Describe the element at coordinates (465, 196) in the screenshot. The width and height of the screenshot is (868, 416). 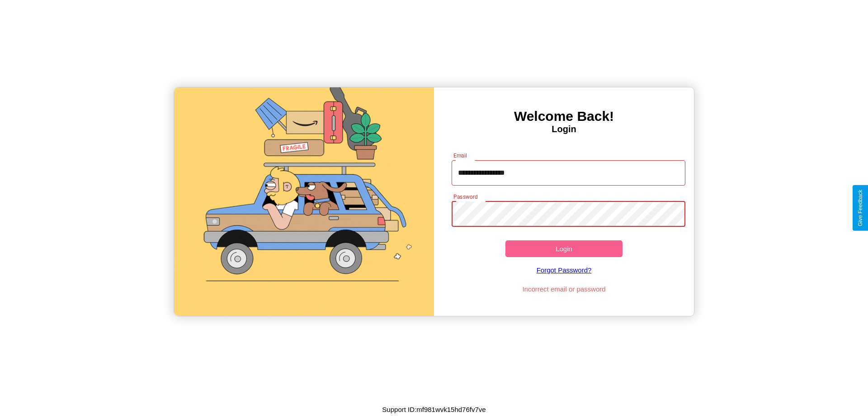
I see `label: Password` at that location.